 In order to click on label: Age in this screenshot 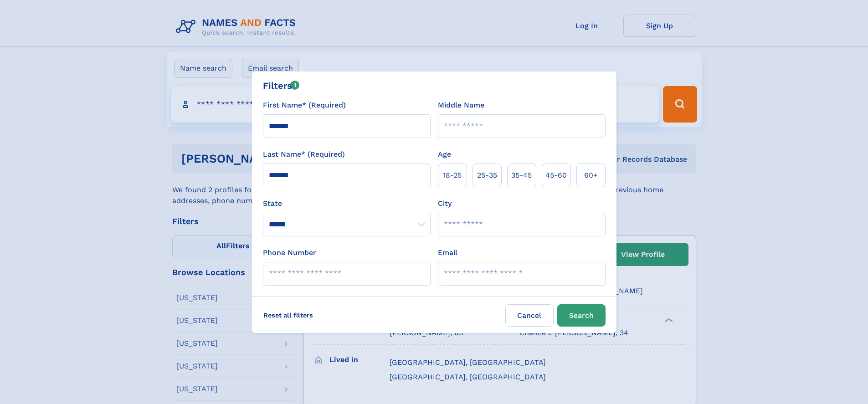, I will do `click(444, 154)`.